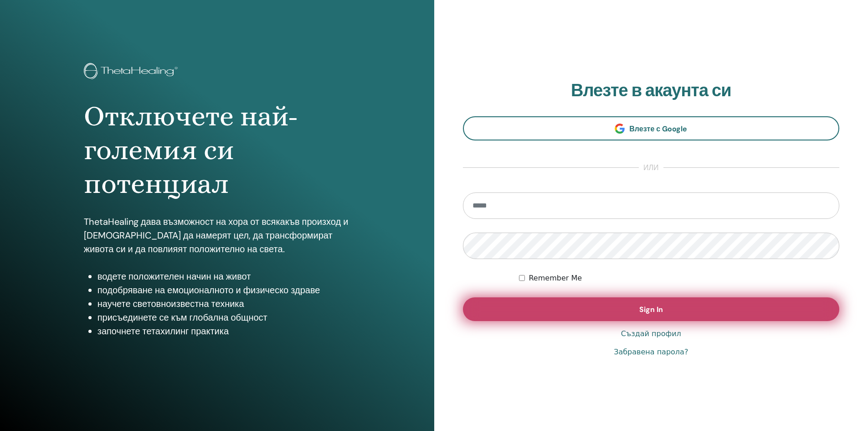 Image resolution: width=868 pixels, height=431 pixels. What do you see at coordinates (651, 128) in the screenshot?
I see `a: Влезте с Google` at bounding box center [651, 128].